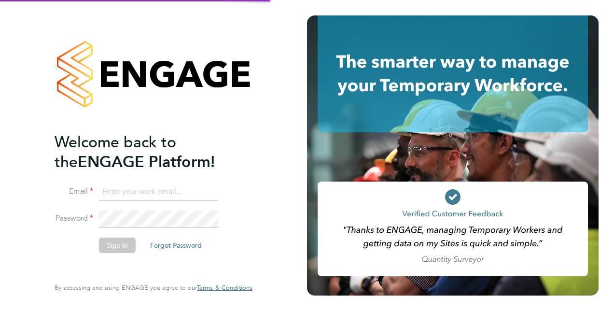  What do you see at coordinates (149, 152) in the screenshot?
I see `h2: ENGAGE Platform!` at bounding box center [149, 152].